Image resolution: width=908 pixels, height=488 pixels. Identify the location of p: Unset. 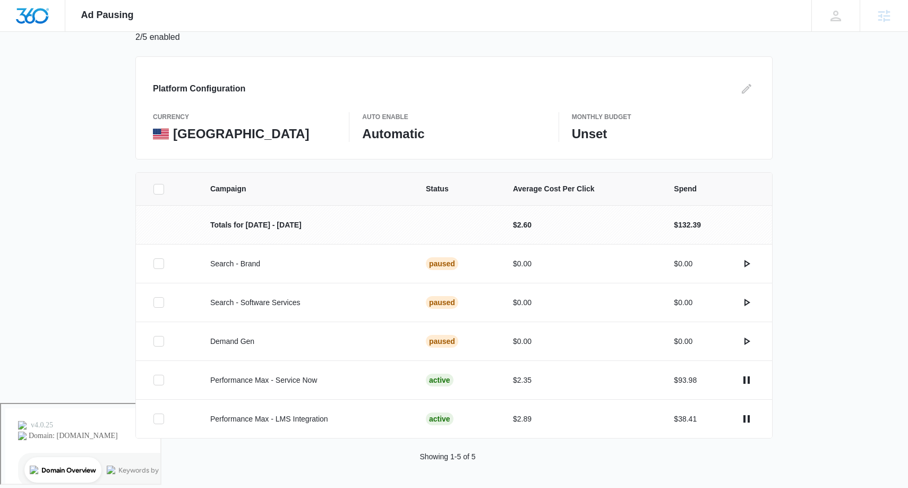
(664, 134).